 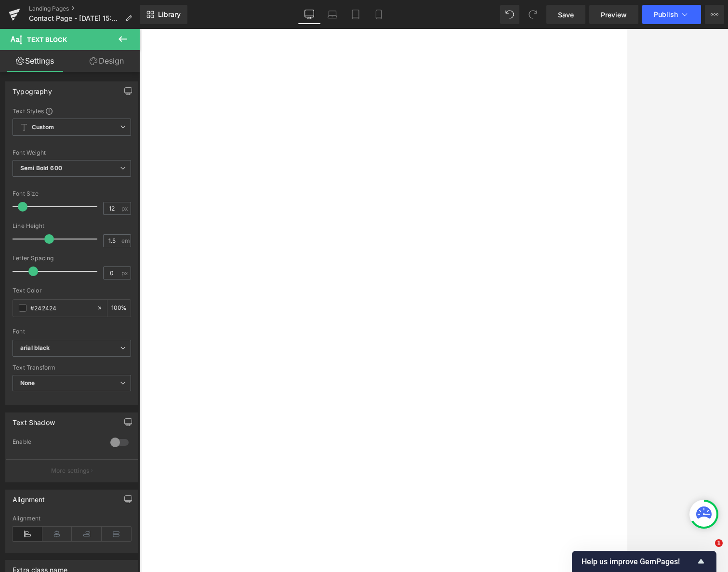 What do you see at coordinates (27, 383) in the screenshot?
I see `b: None` at bounding box center [27, 383].